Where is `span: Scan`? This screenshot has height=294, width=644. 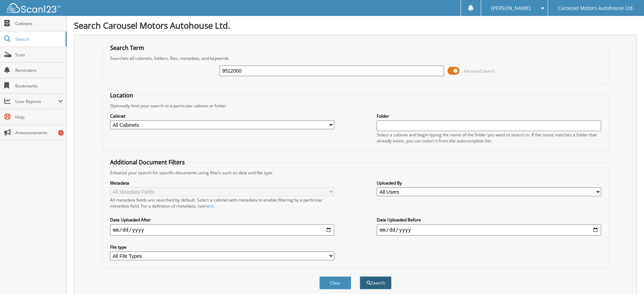
span: Scan is located at coordinates (39, 55).